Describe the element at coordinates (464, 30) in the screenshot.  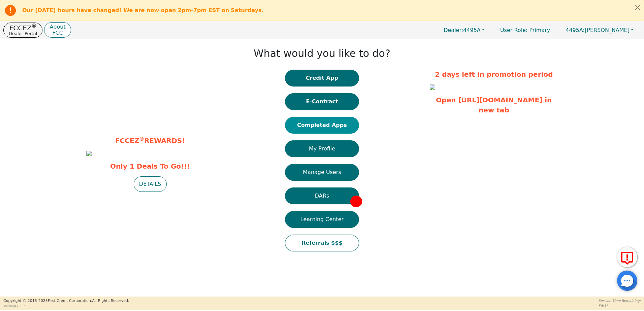
I see `button: Dealer:4495A` at that location.